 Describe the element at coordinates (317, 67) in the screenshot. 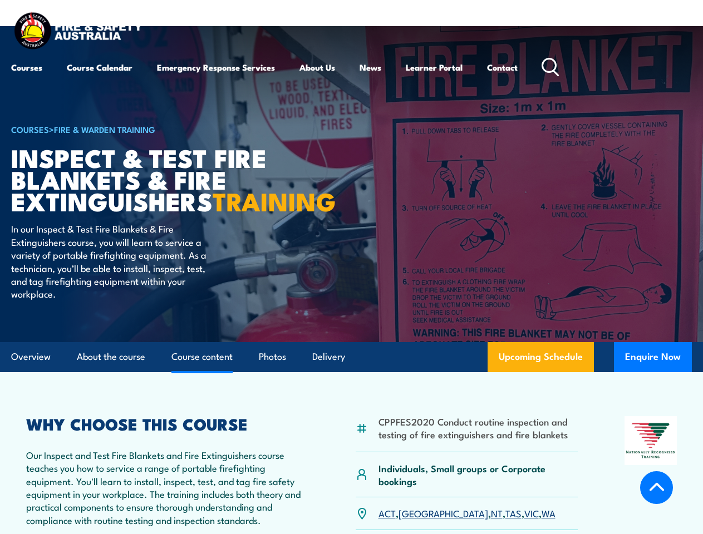

I see `a: About Us` at that location.